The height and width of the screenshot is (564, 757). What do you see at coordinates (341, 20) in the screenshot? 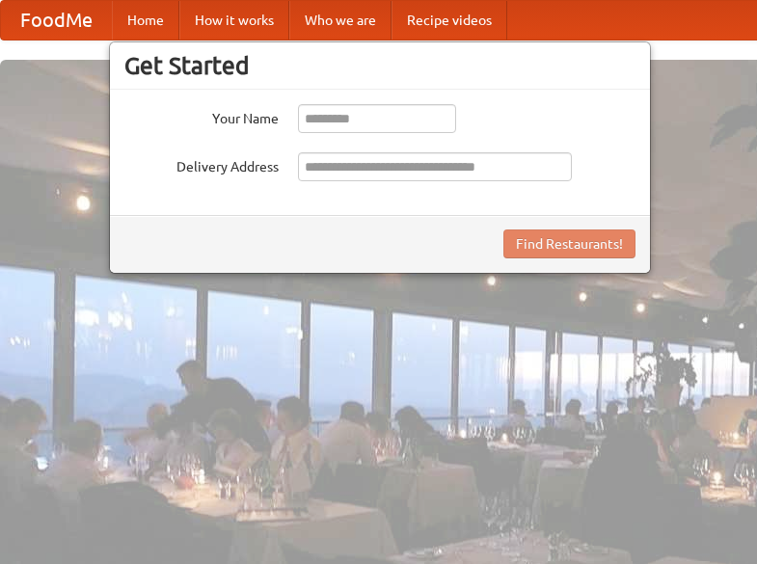
I see `a: Who we are` at bounding box center [341, 20].